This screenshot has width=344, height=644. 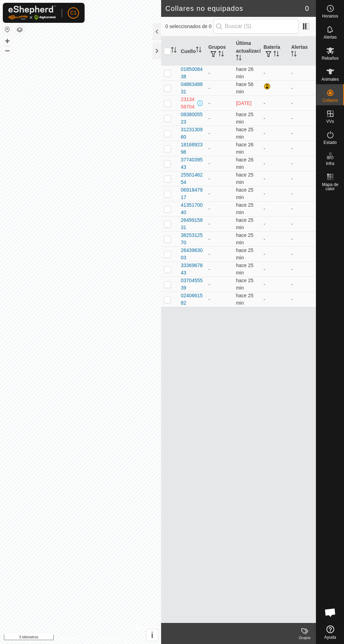 I want to click on font: Ayuda, so click(x=331, y=638).